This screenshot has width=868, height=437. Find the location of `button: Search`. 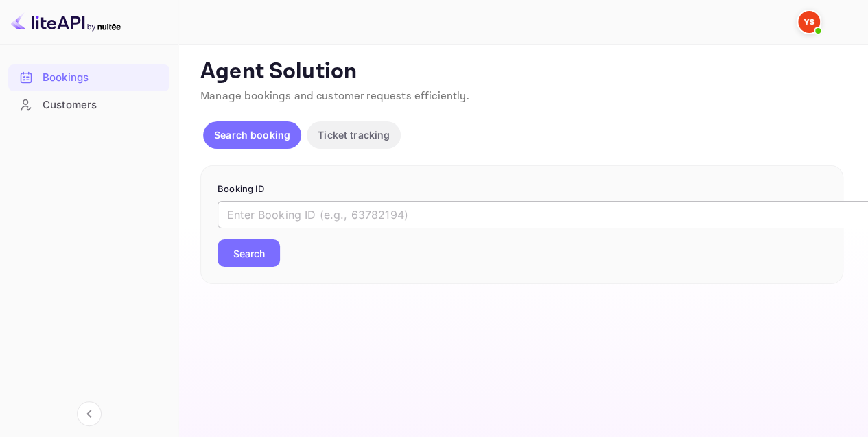

button: Search is located at coordinates (249, 253).